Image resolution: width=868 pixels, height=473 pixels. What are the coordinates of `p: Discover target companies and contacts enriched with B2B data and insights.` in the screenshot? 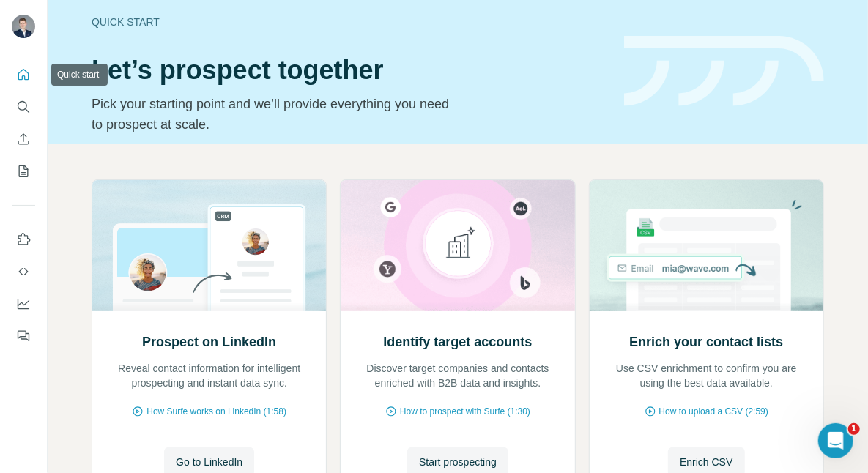 It's located at (457, 376).